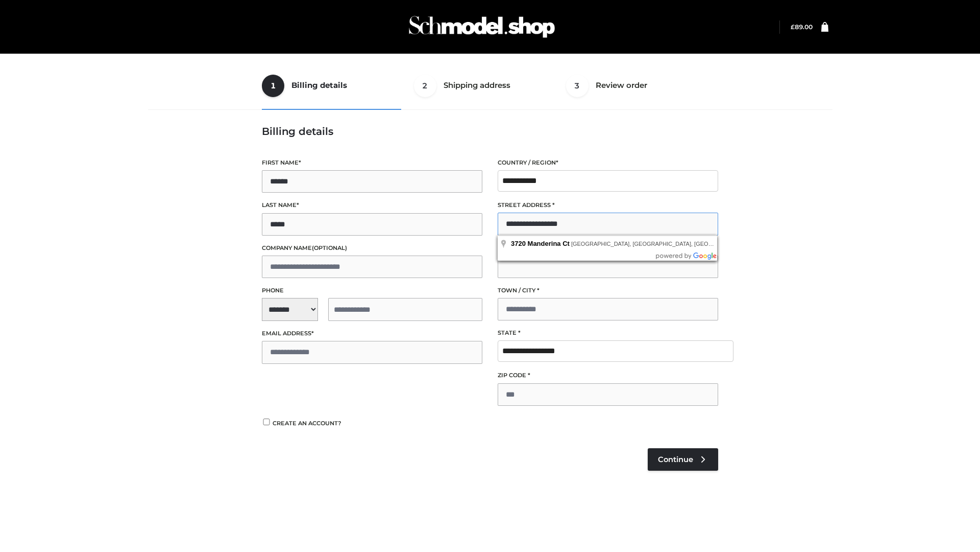 The image size is (980, 552). What do you see at coordinates (801, 27) in the screenshot?
I see `bdi: 89.00` at bounding box center [801, 27].